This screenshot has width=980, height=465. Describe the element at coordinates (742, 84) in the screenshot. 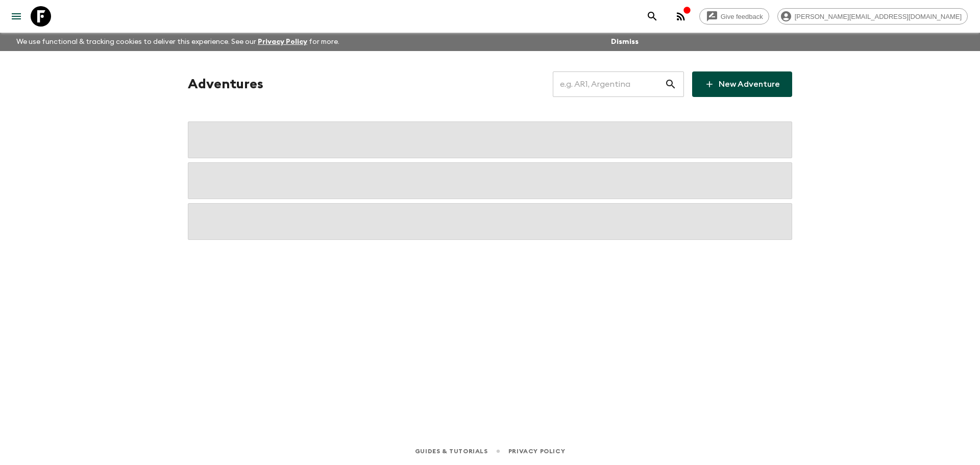

I see `a: New Adventure` at that location.